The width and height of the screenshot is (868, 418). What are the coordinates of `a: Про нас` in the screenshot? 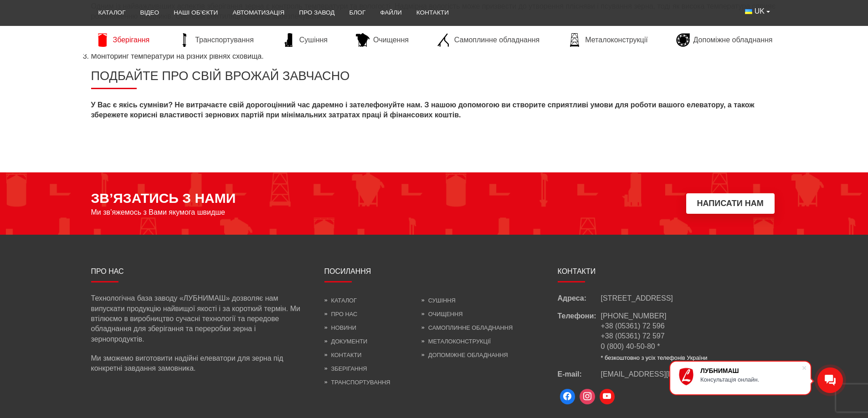 It's located at (341, 314).